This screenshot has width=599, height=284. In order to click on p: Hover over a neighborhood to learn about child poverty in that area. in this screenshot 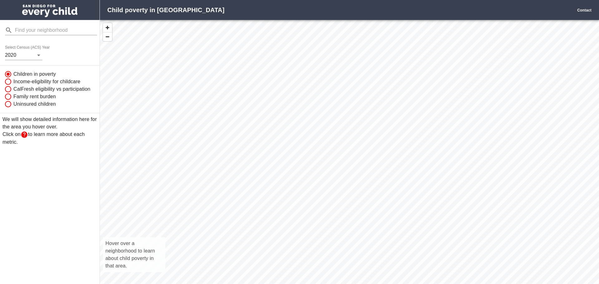, I will do `click(134, 255)`.